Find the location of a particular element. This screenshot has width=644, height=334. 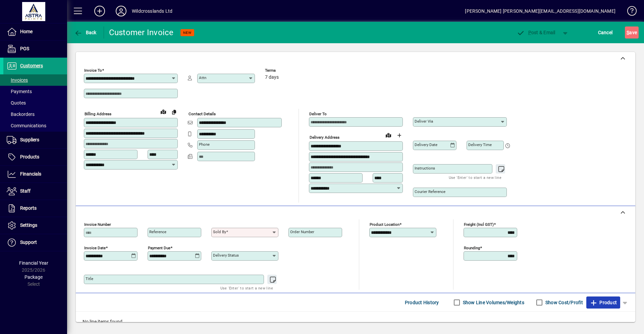

mat-label: Invoice number is located at coordinates (97, 225).